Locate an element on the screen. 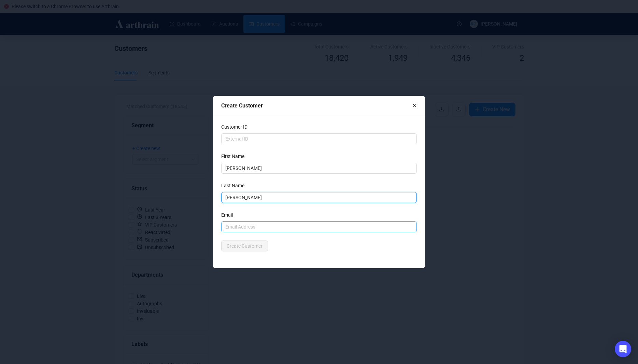 The width and height of the screenshot is (638, 364). input: Email Address is located at coordinates (319, 227).